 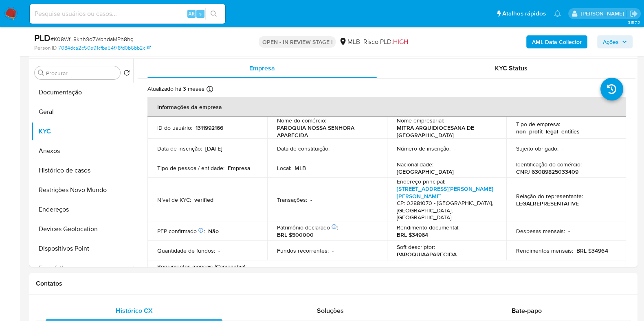 What do you see at coordinates (421, 182) in the screenshot?
I see `p: Endereço principal :` at bounding box center [421, 182].